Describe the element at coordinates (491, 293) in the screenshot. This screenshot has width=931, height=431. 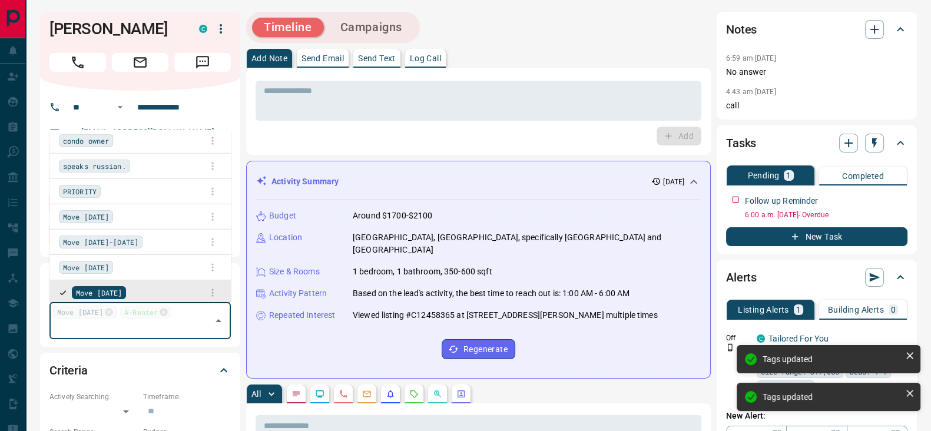
I see `p: Based on the lead's activity, the best time to reach out is: 1:00 AM - 6:00 AM` at that location.